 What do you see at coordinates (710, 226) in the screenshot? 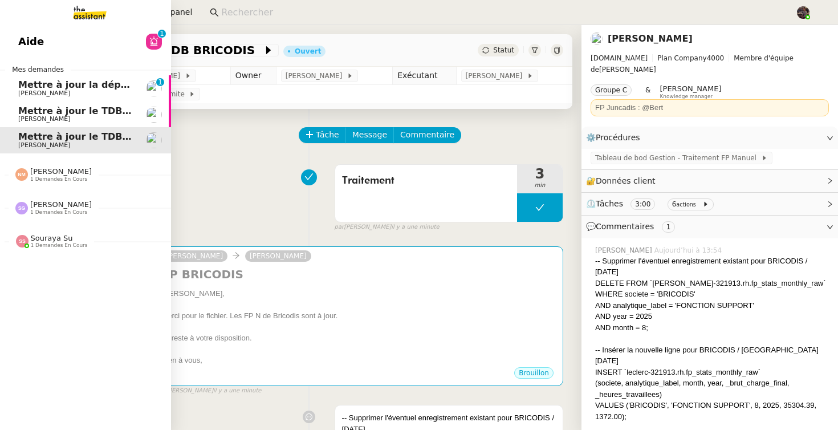
I see `div: 💬Commentaires 1` at bounding box center [710, 226].